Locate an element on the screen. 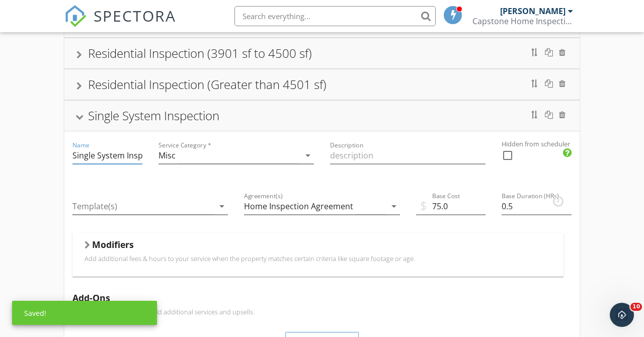 The width and height of the screenshot is (644, 337). p: Add additional fees & hours to your service when the property matches certain criteria like squar... is located at coordinates (318, 258).